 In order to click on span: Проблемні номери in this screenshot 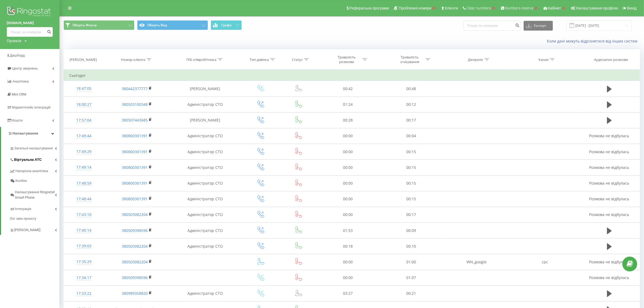, I will do `click(415, 8)`.